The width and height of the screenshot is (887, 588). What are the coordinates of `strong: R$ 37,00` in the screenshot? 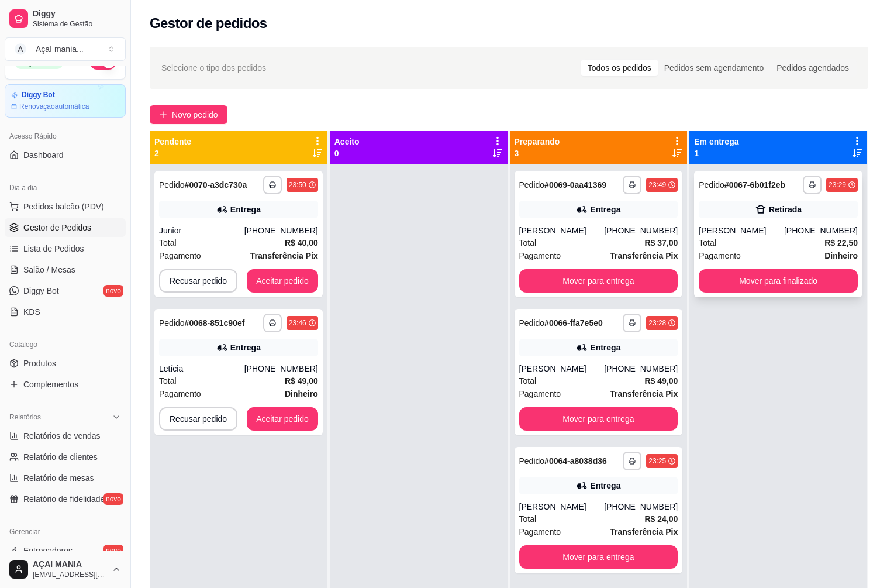 It's located at (661, 243).